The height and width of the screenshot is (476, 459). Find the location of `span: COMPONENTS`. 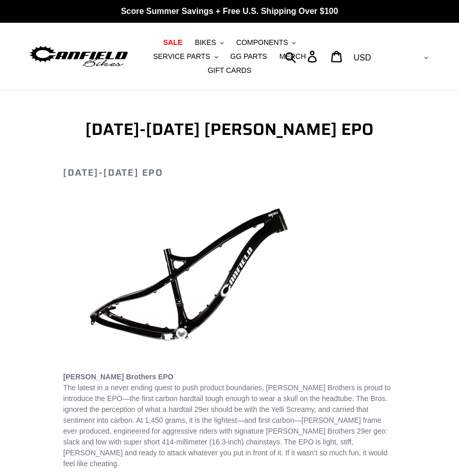

span: COMPONENTS is located at coordinates (262, 42).